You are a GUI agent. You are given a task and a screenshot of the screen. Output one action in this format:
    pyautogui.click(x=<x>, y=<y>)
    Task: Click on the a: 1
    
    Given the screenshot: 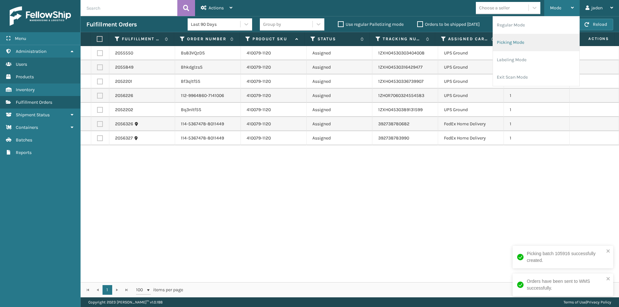 What is the action you would take?
    pyautogui.click(x=107, y=290)
    